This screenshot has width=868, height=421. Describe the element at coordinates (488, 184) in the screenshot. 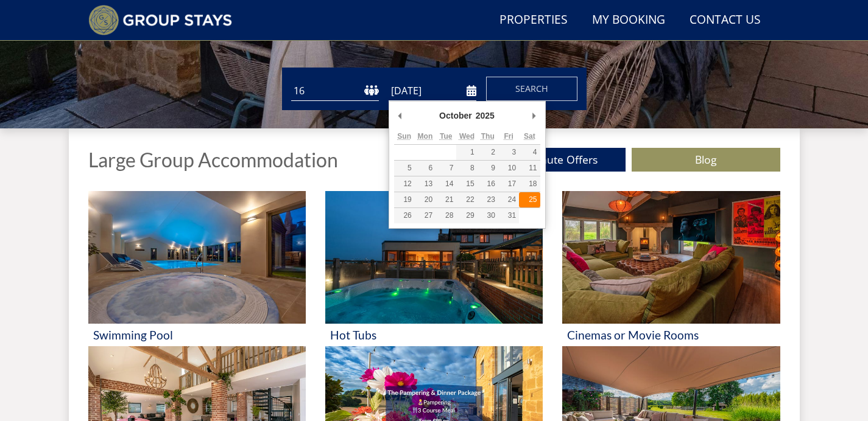

I see `button: 16` at that location.